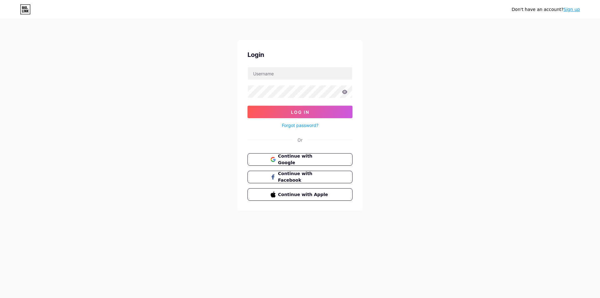 Image resolution: width=600 pixels, height=298 pixels. I want to click on a: Continue with Facebook, so click(300, 177).